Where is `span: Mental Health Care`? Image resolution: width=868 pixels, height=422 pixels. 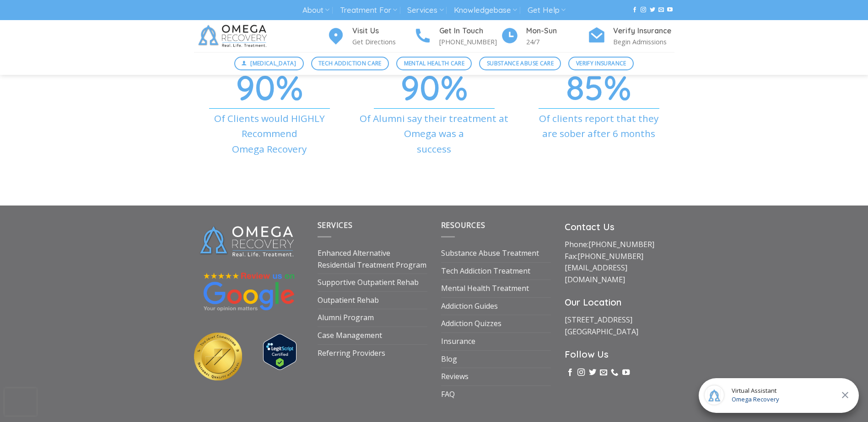 span: Mental Health Care is located at coordinates (434, 63).